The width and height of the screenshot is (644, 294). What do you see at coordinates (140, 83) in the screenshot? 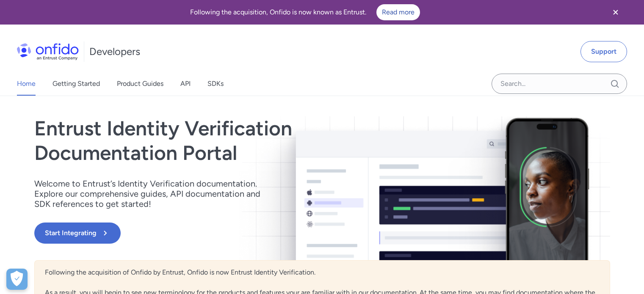
I see `a: Product Guides` at bounding box center [140, 83].